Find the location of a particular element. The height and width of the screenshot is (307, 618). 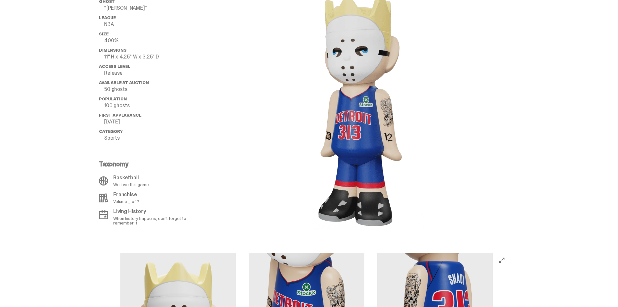

p: 100 ghosts is located at coordinates (154, 105).